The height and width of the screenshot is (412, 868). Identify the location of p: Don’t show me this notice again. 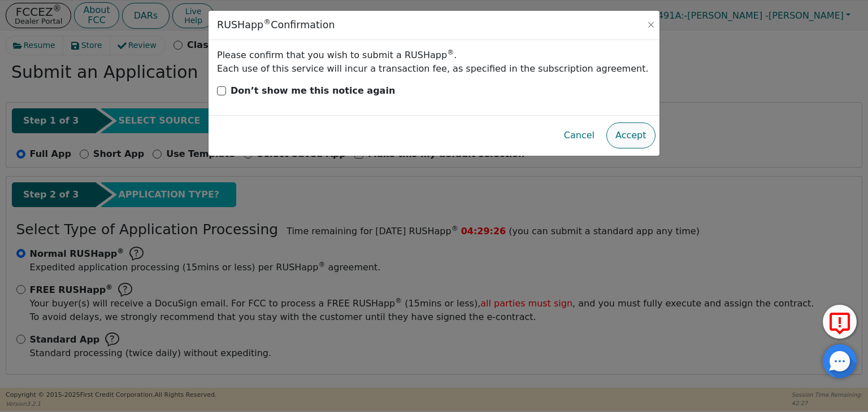
(312, 91).